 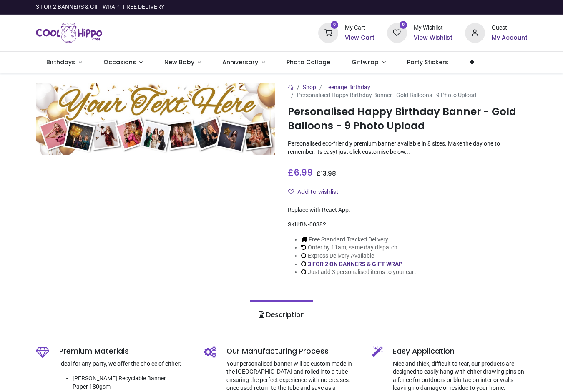 What do you see at coordinates (64, 62) in the screenshot?
I see `a: Birthdays` at bounding box center [64, 62].